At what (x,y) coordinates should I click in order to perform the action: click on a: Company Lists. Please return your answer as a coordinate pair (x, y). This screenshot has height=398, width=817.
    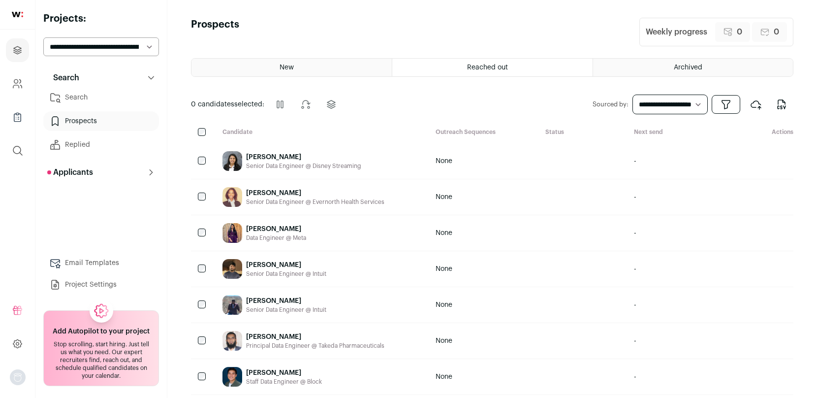
    Looking at the image, I should click on (17, 117).